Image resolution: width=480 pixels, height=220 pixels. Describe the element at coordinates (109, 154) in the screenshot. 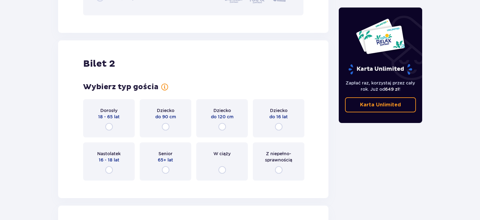

I see `p: Nastolatek` at that location.